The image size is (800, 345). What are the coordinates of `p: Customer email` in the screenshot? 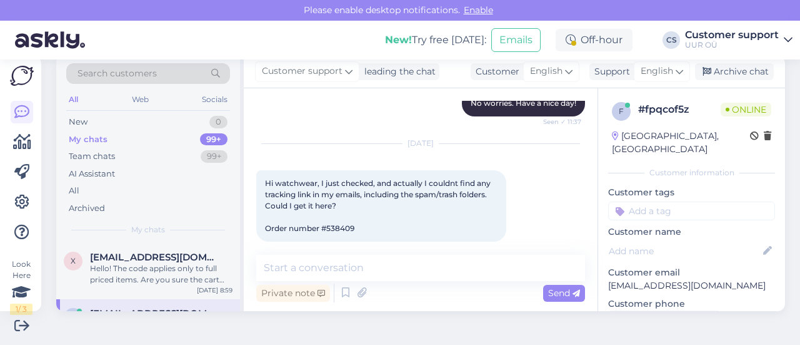 It's located at (692, 272).